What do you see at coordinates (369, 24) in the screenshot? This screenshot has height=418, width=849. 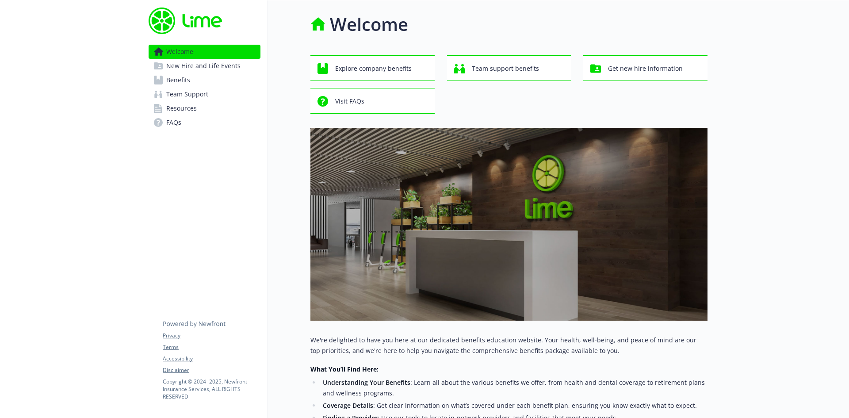 I see `h1: Welcome` at bounding box center [369, 24].